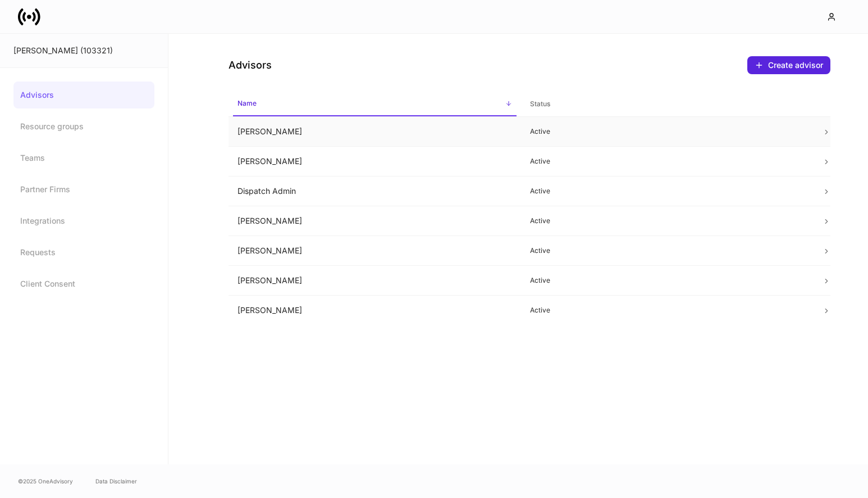  I want to click on a: Client Consent, so click(84, 284).